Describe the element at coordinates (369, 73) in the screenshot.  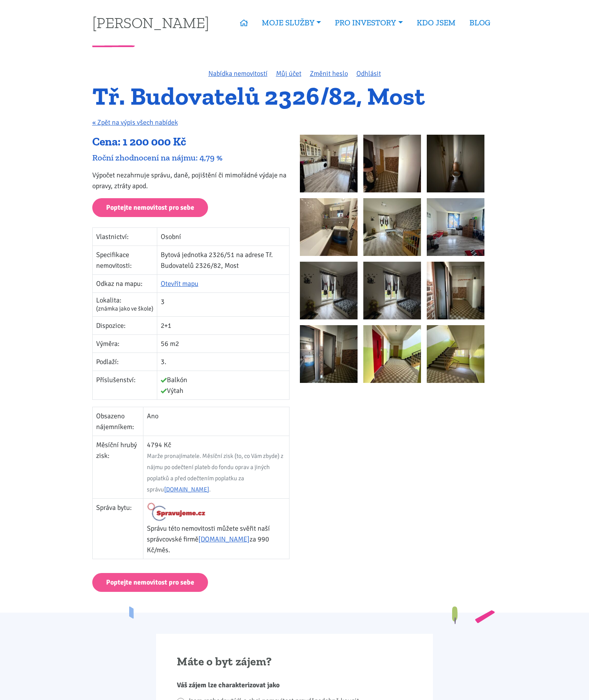
I see `a: Odhlásit` at that location.